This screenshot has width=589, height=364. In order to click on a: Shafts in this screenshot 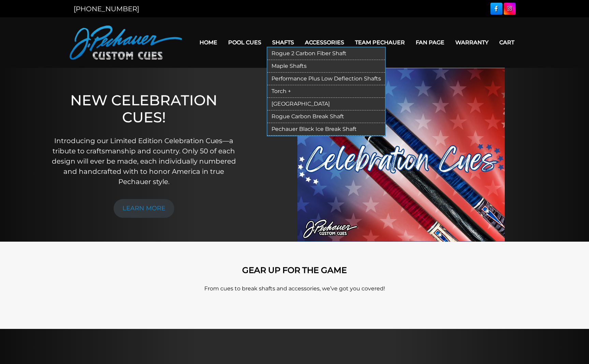, I will do `click(283, 42)`.